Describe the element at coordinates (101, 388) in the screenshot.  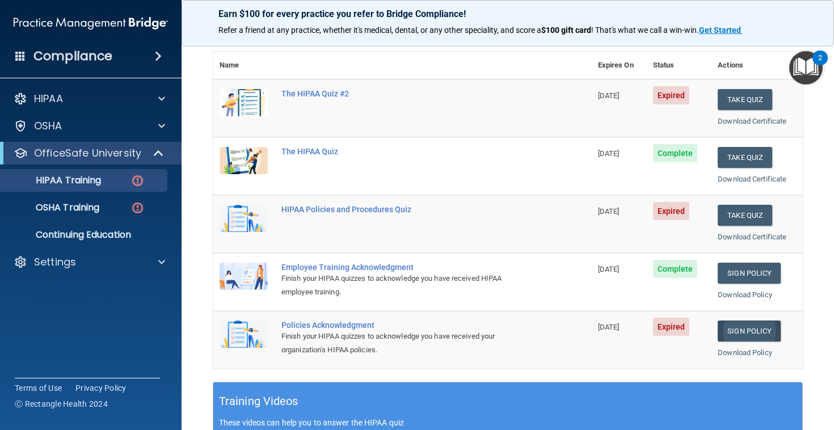
I see `a: Privacy Policy` at that location.